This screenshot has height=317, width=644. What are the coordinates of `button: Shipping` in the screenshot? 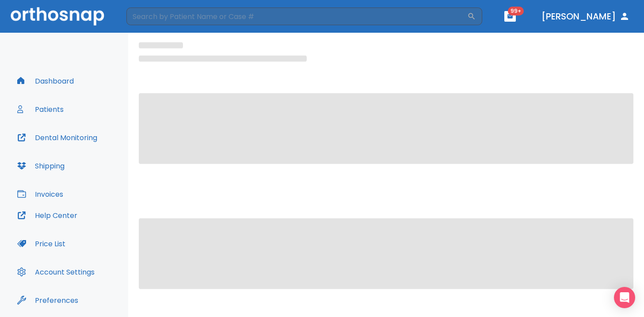 It's located at (40, 166).